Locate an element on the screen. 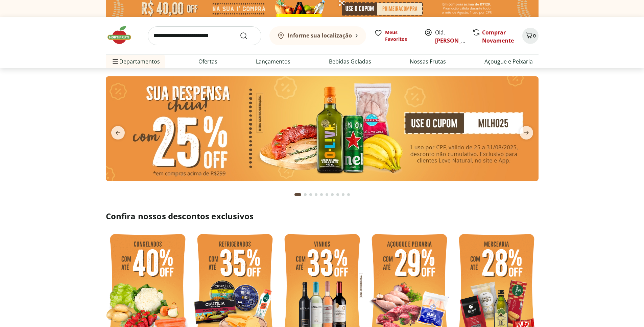  a: Meus Favoritos is located at coordinates (395, 36).